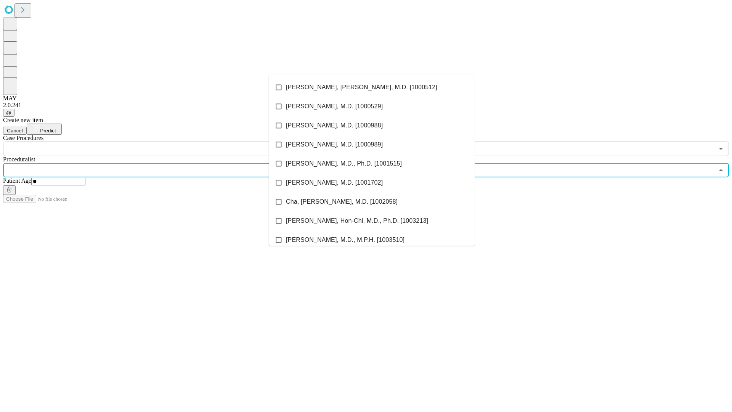 The image size is (732, 412). I want to click on span: Predict, so click(48, 130).